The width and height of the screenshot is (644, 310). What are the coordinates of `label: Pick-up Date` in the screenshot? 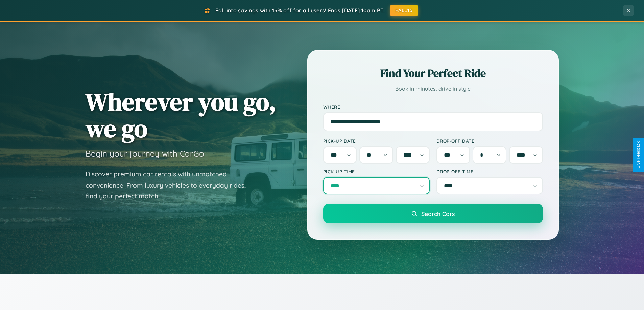 It's located at (376, 141).